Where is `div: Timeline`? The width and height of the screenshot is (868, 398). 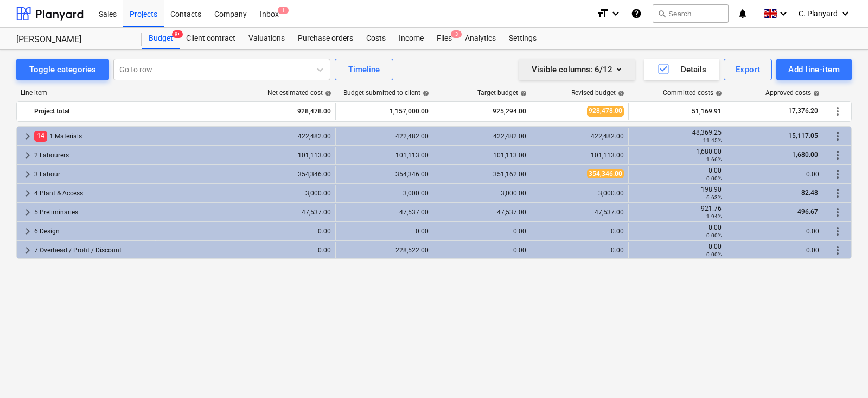
div: Timeline is located at coordinates (364, 70).